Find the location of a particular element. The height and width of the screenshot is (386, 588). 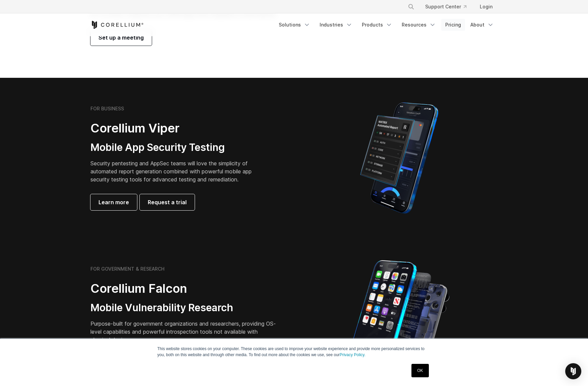

h2: Corellium Falcon is located at coordinates (185, 289).